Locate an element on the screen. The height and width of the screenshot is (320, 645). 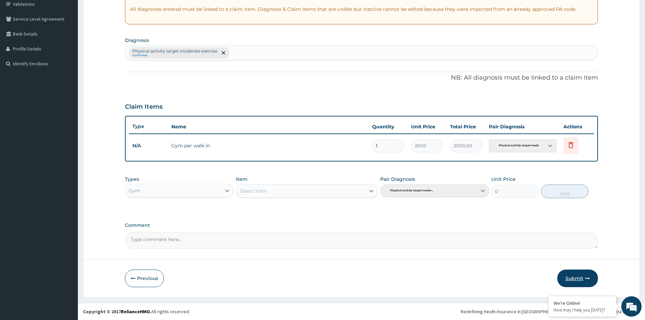
p: How may I help you today? is located at coordinates (583, 310).